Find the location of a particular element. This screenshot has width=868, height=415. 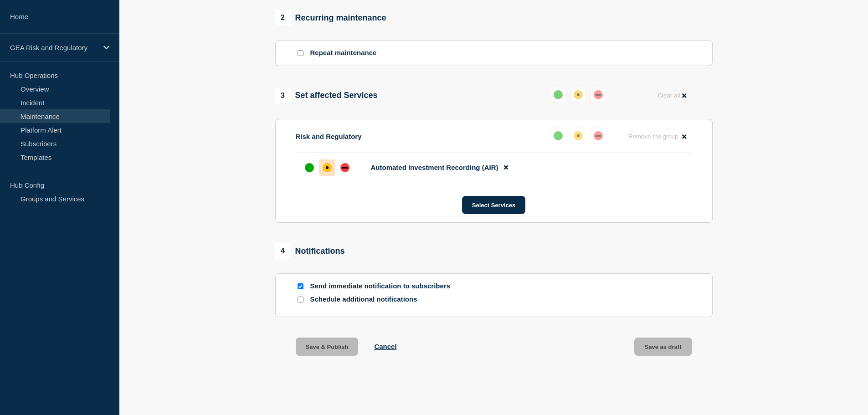

div: Recurring maintenance is located at coordinates (331, 18).